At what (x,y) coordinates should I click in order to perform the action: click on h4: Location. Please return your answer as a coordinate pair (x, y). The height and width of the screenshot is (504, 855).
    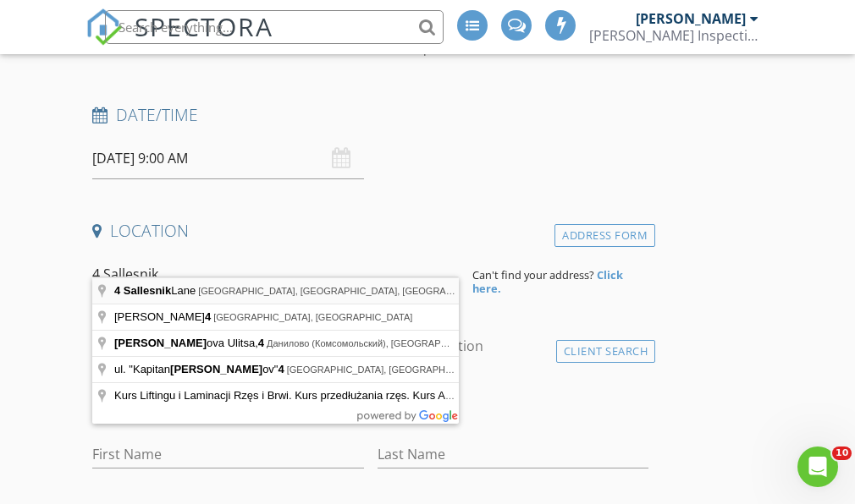
    Looking at the image, I should click on (370, 231).